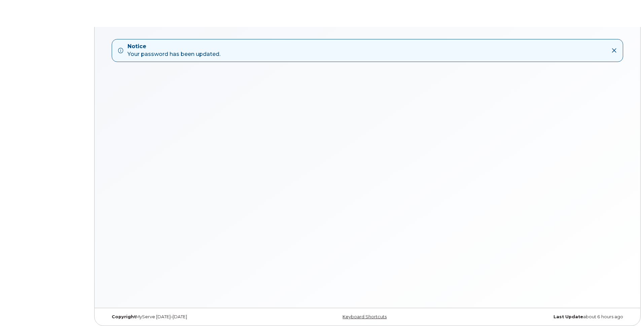  I want to click on div: about 6 hours ago, so click(541, 317).